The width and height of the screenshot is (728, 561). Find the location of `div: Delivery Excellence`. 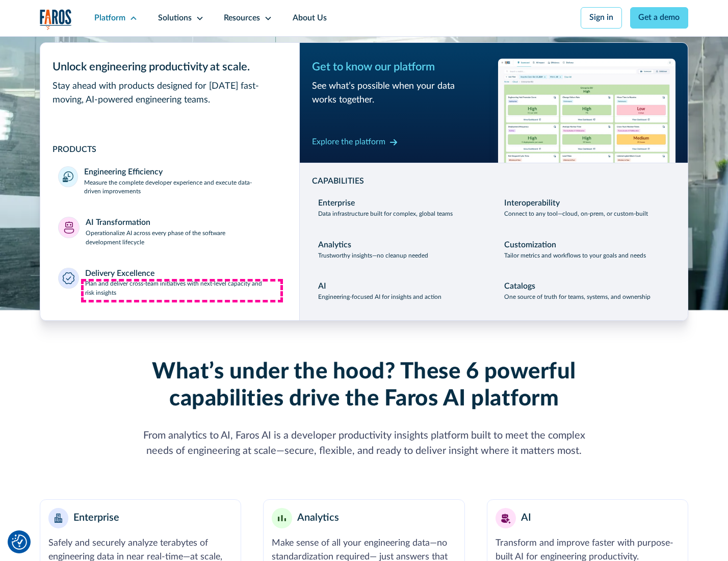

div: Delivery Excellence is located at coordinates (120, 273).